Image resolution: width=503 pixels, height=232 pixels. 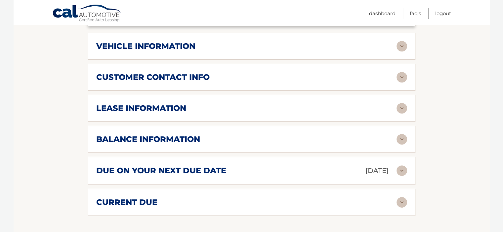 I want to click on h2: customer contact info, so click(x=153, y=77).